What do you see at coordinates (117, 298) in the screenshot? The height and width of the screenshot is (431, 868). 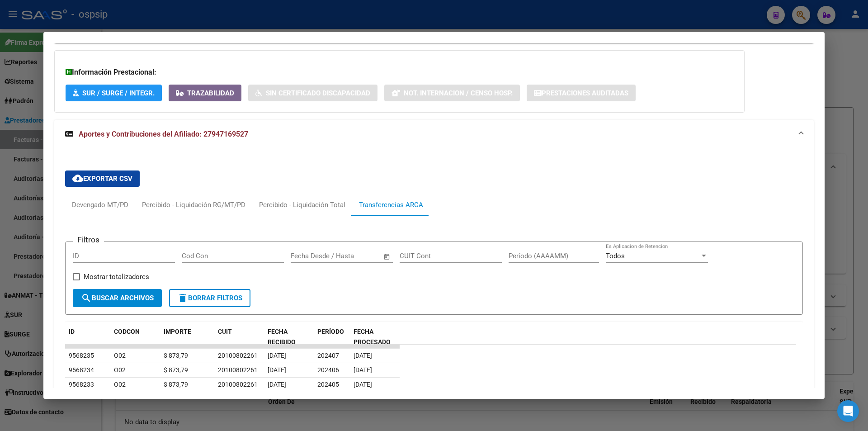 I see `span: Buscar Archivos` at bounding box center [117, 298].